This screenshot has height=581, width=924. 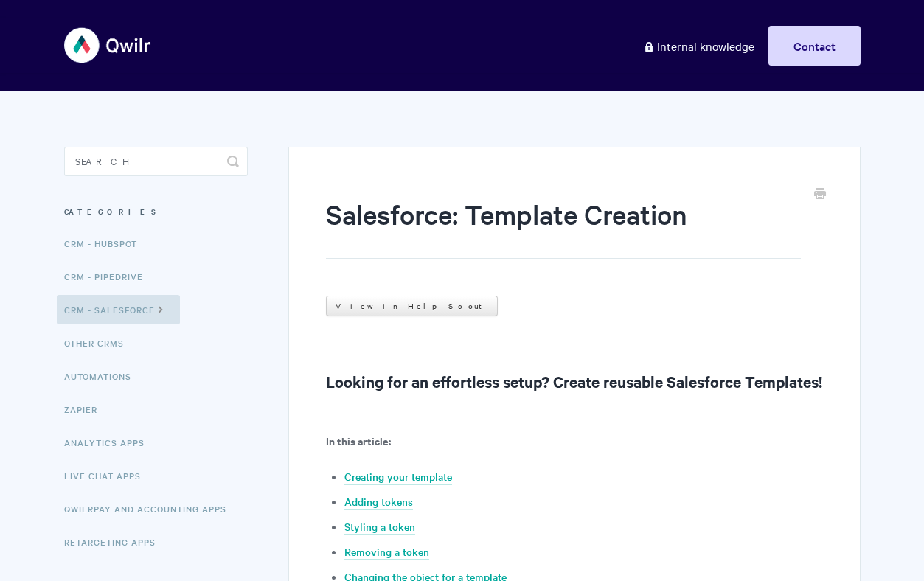 I want to click on h2: Looking for an effortless setup? Create reusable Salesforce Templates!, so click(x=573, y=381).